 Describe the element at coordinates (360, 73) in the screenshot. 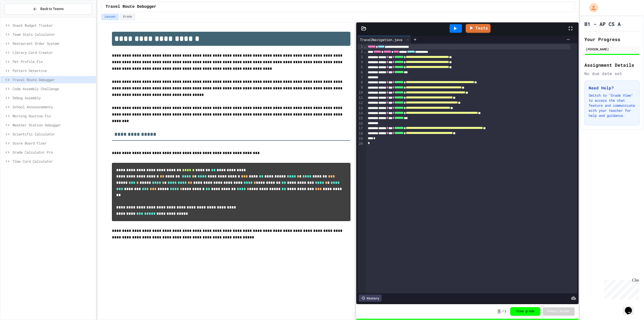

I see `div: 6` at that location.